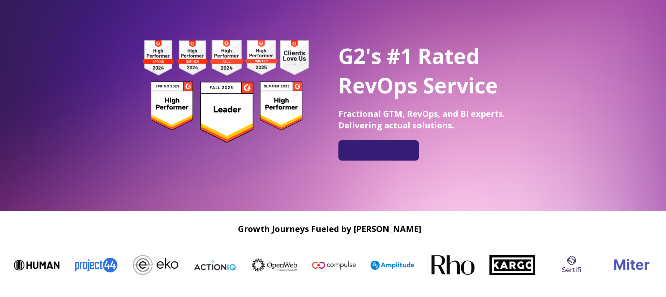 Image resolution: width=666 pixels, height=297 pixels. Describe the element at coordinates (491, 265) in the screenshot. I see `img: Kargo` at that location.